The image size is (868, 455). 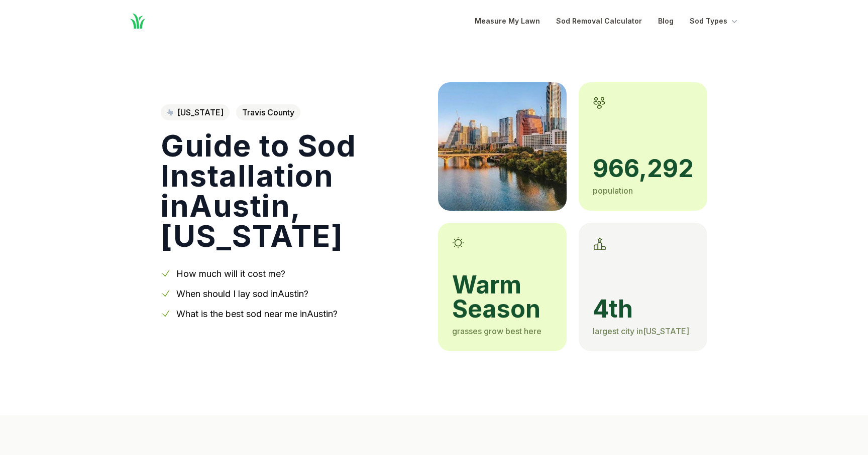 What do you see at coordinates (502, 297) in the screenshot?
I see `span: warm season` at bounding box center [502, 297].